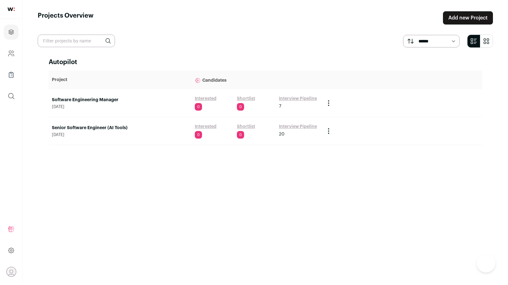  What do you see at coordinates (66, 18) in the screenshot?
I see `h1: Projects Overview` at bounding box center [66, 18].